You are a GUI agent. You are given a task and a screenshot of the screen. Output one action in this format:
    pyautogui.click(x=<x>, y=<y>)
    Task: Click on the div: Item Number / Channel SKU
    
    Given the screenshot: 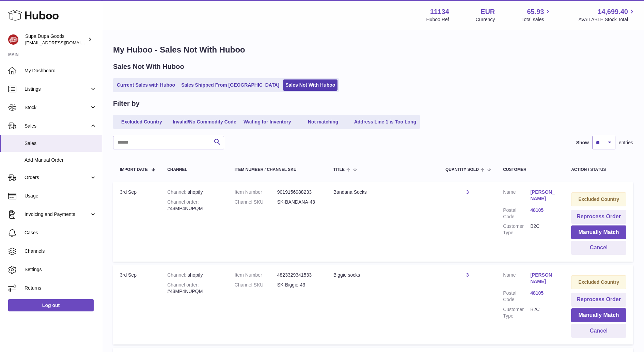 What is the action you would take?
    pyautogui.click(x=277, y=169)
    